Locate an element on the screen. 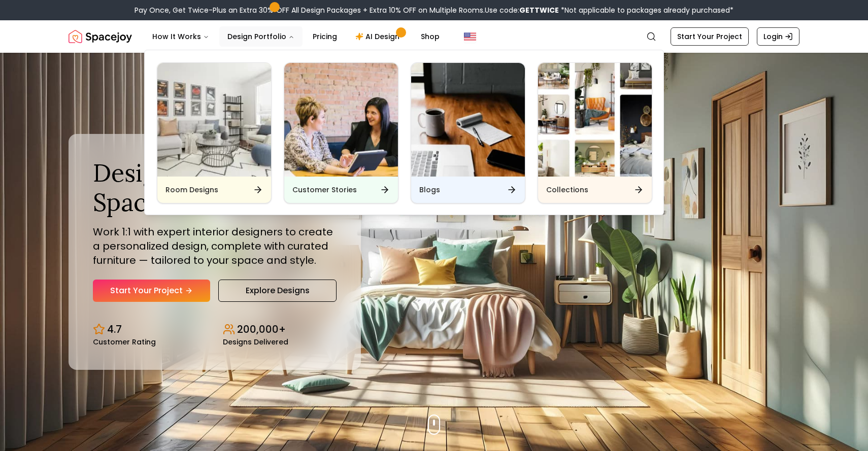  p: 200,000+ is located at coordinates (261, 330).